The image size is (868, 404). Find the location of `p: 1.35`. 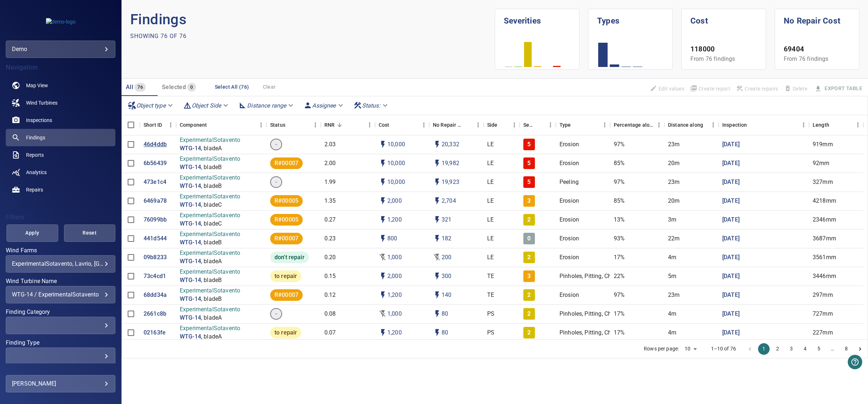

p: 1.35 is located at coordinates (330, 200).